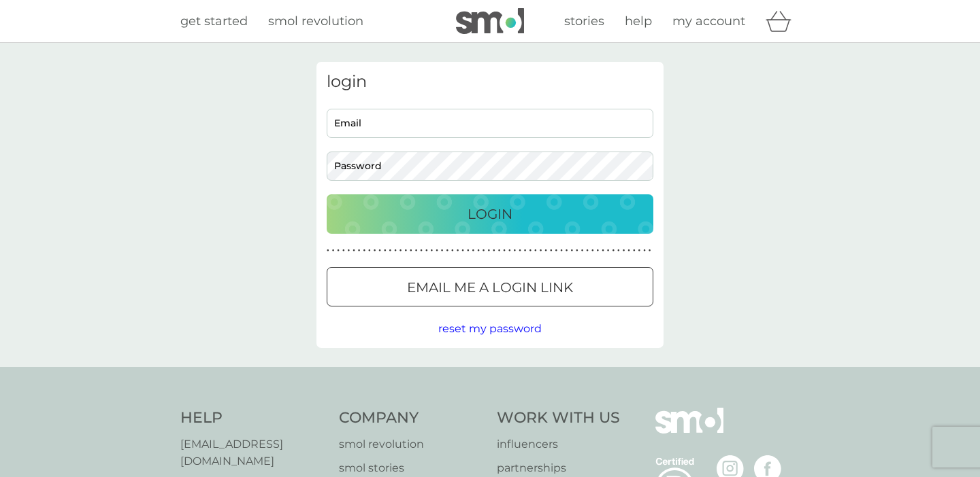  Describe the element at coordinates (558, 468) in the screenshot. I see `a: partnerships` at that location.